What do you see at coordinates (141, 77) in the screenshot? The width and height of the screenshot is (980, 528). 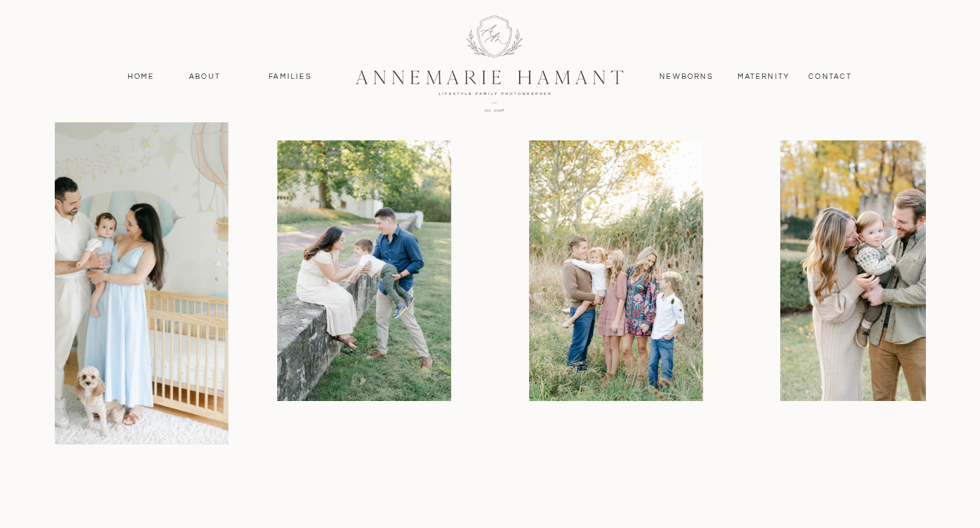 I see `nav: Home` at bounding box center [141, 77].